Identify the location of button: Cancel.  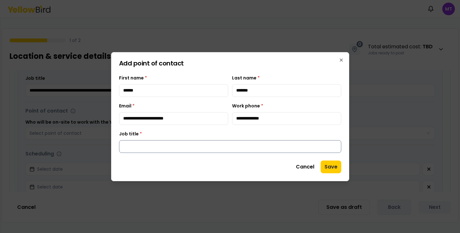
(305, 167).